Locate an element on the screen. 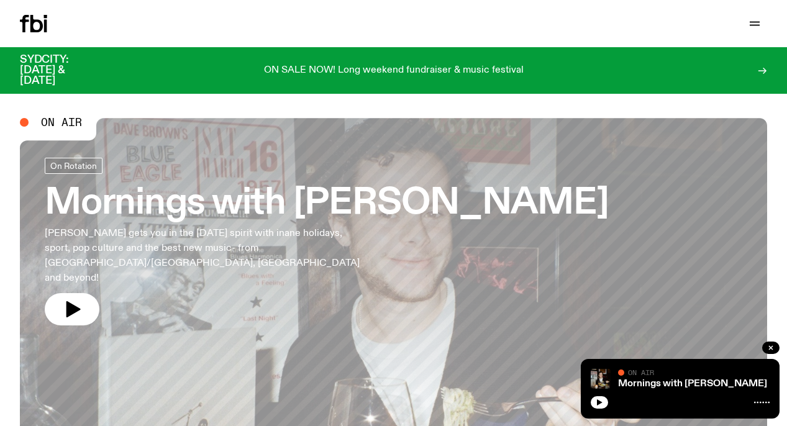 Image resolution: width=787 pixels, height=426 pixels. a: On Rotation is located at coordinates (73, 166).